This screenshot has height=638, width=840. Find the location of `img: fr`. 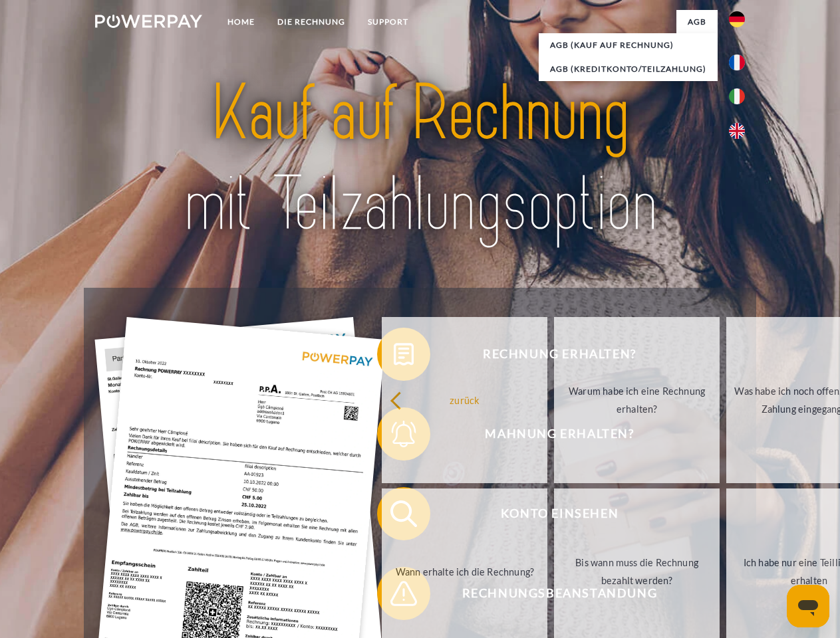

img: fr is located at coordinates (737, 62).